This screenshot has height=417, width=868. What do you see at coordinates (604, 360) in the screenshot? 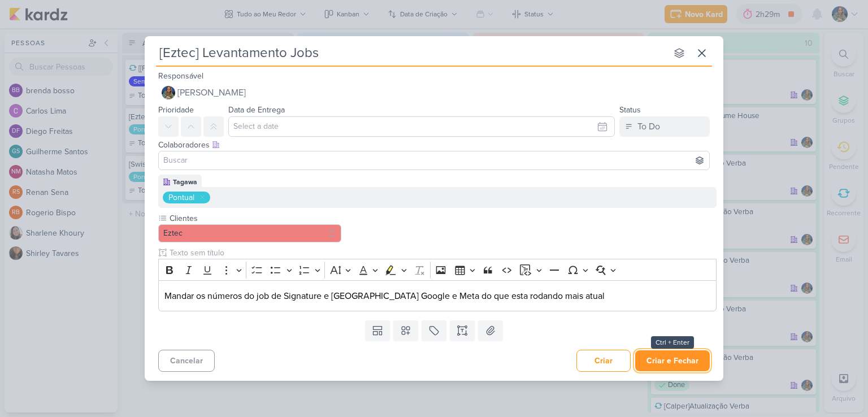
I see `button: Criar` at bounding box center [604, 360].